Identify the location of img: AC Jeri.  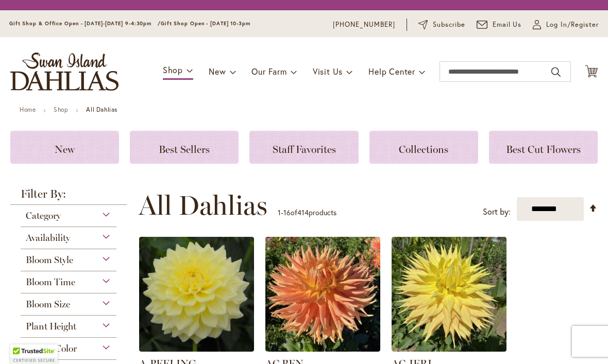
(448, 294).